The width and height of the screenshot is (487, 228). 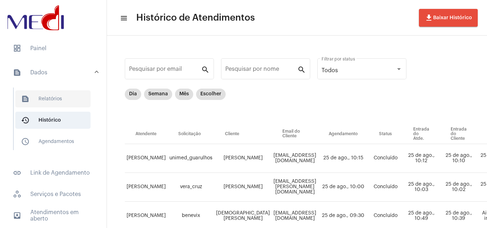 I want to click on img: d3a1b5fa-500b-b90f-5a1c-719c20e9830b.png, so click(x=36, y=18).